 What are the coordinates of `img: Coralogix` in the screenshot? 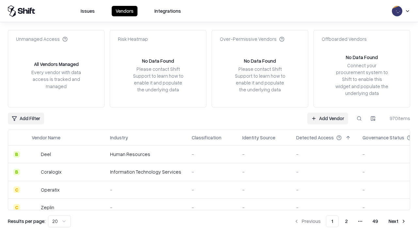 It's located at (35, 172).